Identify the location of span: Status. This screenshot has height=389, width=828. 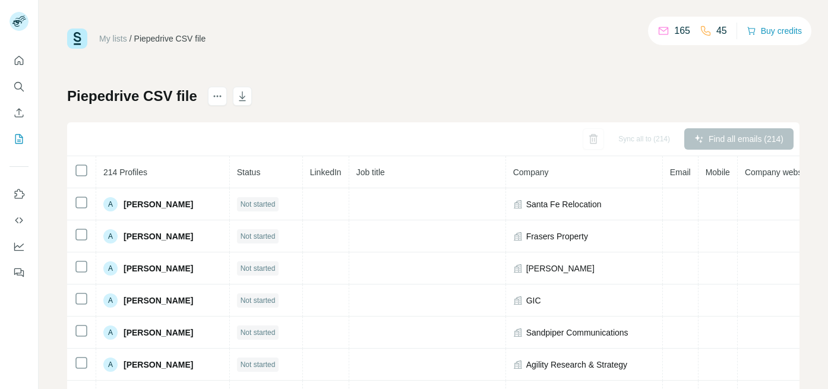
(249, 172).